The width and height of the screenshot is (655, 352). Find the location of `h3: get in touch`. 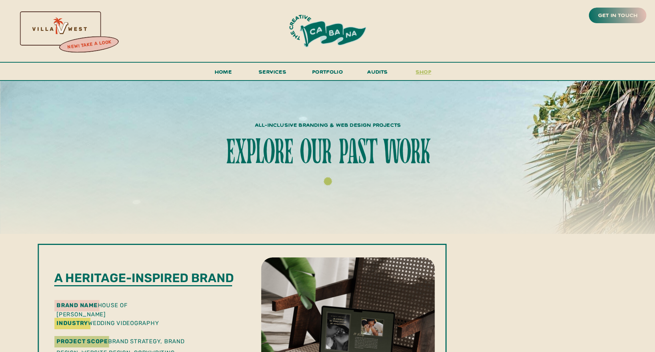

h3: get in touch is located at coordinates (618, 16).